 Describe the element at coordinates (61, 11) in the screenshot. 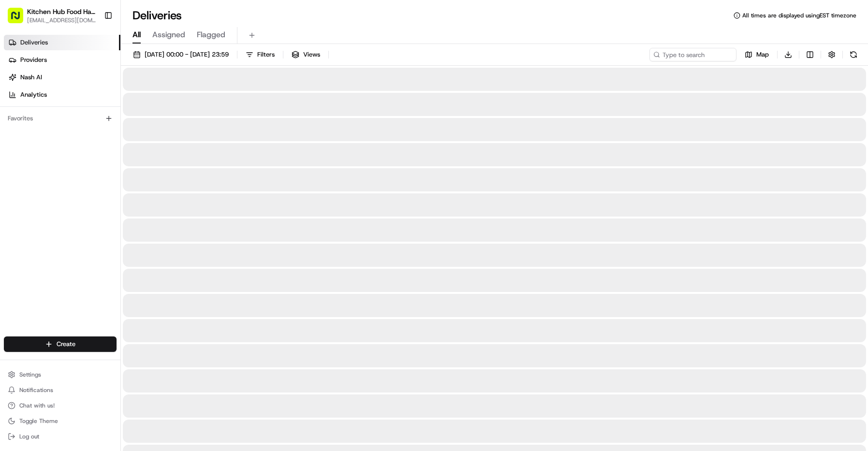

I see `button: Kitchen Hub Food Hall - Support Office` at that location.